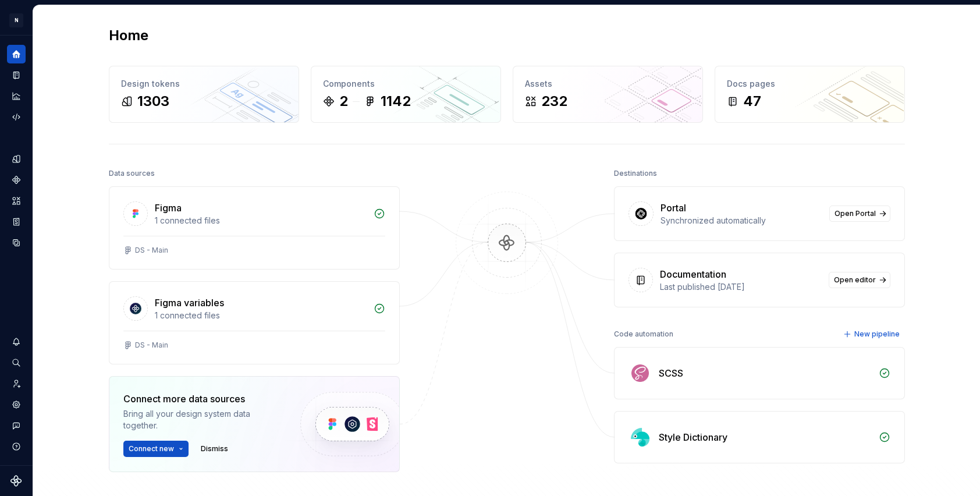 The image size is (980, 496). What do you see at coordinates (17, 54) in the screenshot?
I see `div: Home` at bounding box center [17, 54].